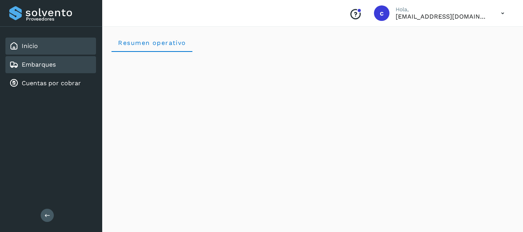  What do you see at coordinates (39, 64) in the screenshot?
I see `a: Embarques` at bounding box center [39, 64].